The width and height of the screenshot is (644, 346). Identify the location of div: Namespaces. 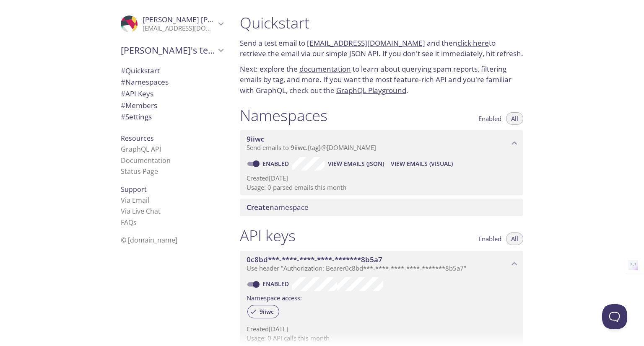
(172, 82).